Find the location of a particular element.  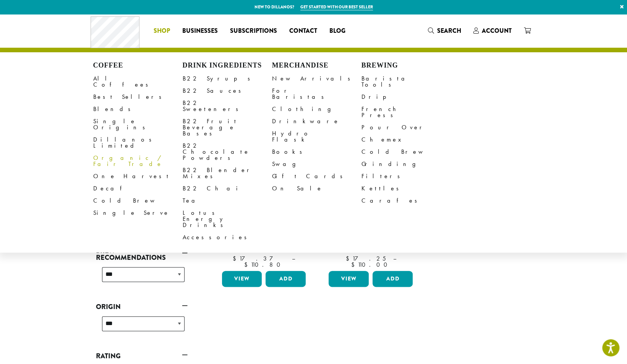

bdi: 110.80 is located at coordinates (264, 265).